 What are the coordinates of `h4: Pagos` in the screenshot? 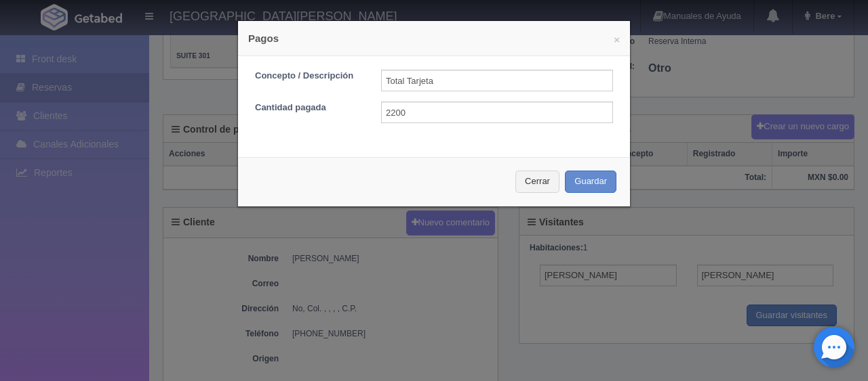 It's located at (434, 38).